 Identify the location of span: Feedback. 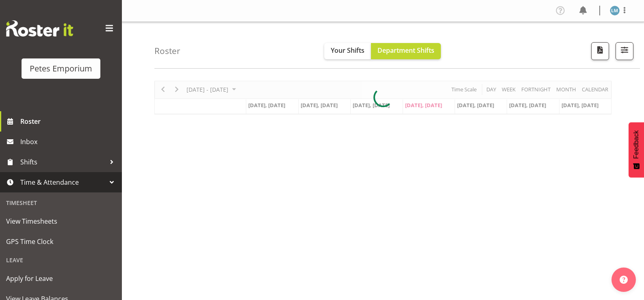
(636, 145).